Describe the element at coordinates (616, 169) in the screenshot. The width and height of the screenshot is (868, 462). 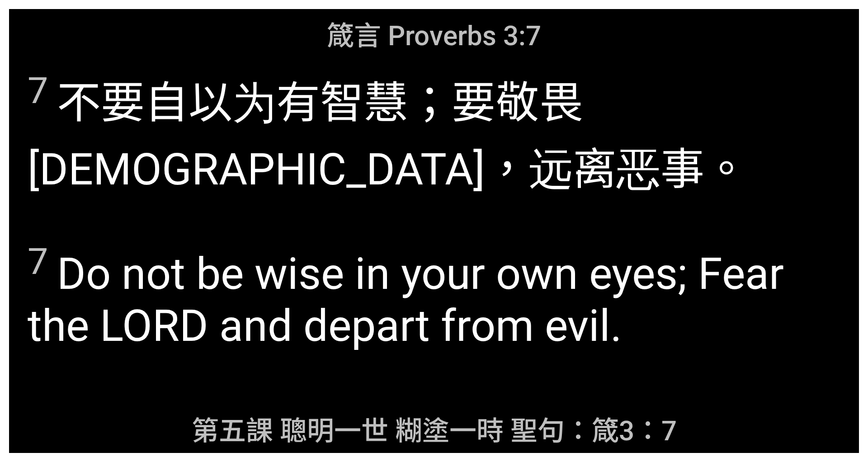
I see `wh3068: ，远离` at that location.